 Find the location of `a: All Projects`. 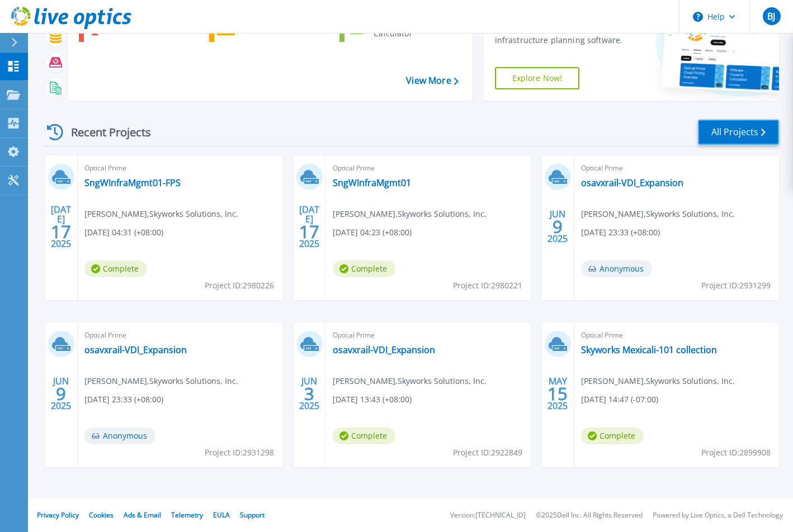

a: All Projects is located at coordinates (738, 132).